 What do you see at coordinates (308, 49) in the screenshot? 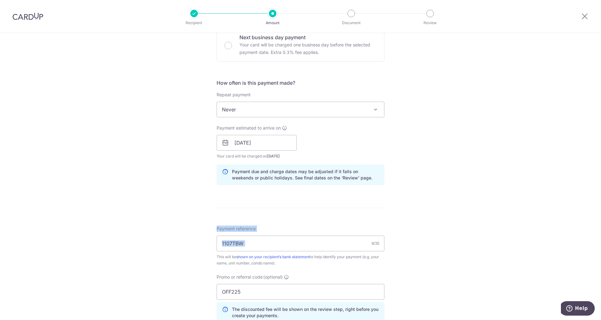
I see `p: Your card will be charged one business day before the selected payment date. Extra 0.3% fee applies.` at bounding box center [308, 49].